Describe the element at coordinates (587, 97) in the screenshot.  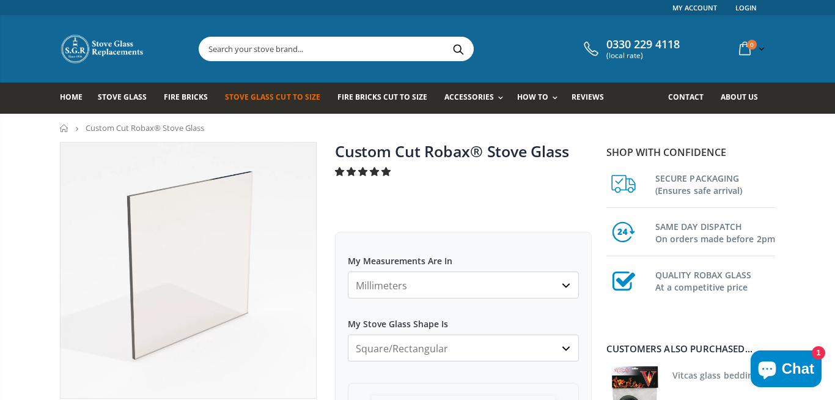
I see `span: Reviews` at that location.